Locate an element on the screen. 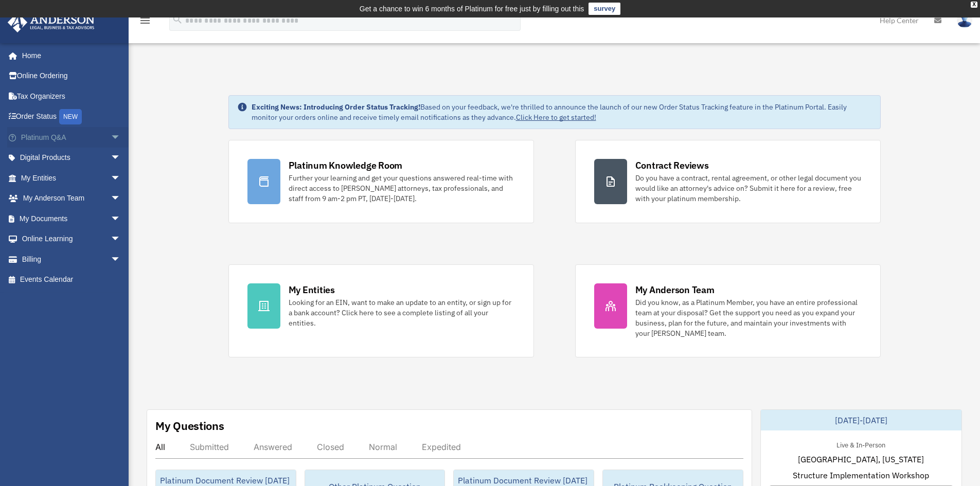 This screenshot has height=486, width=980. a: Digital Productsarrow_drop_down is located at coordinates (71, 158).